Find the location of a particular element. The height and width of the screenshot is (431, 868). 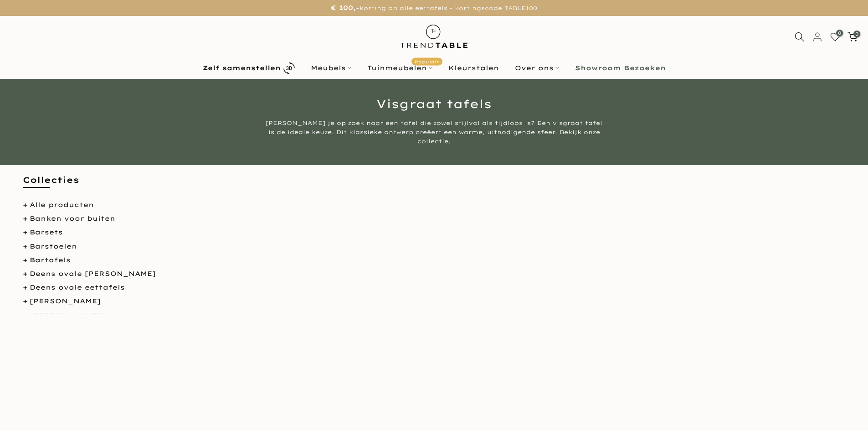

a: TuinmeubelenPopulair is located at coordinates (400, 68).